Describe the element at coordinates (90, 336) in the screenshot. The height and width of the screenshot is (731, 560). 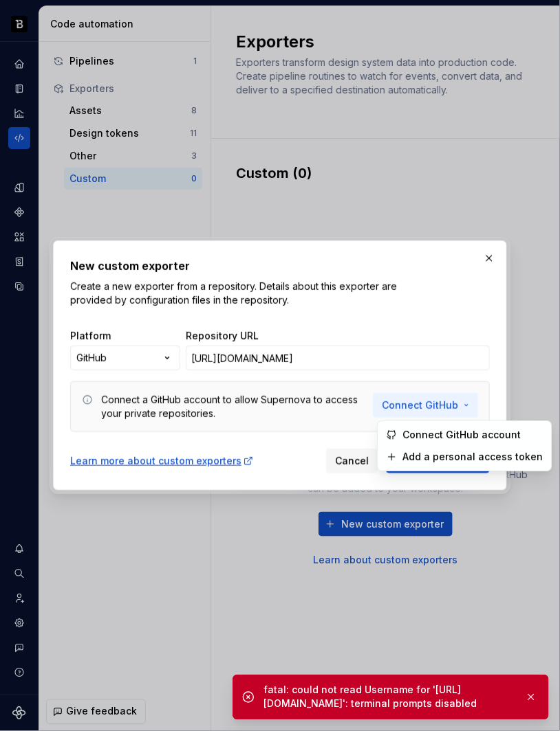
I see `label: Platform` at that location.